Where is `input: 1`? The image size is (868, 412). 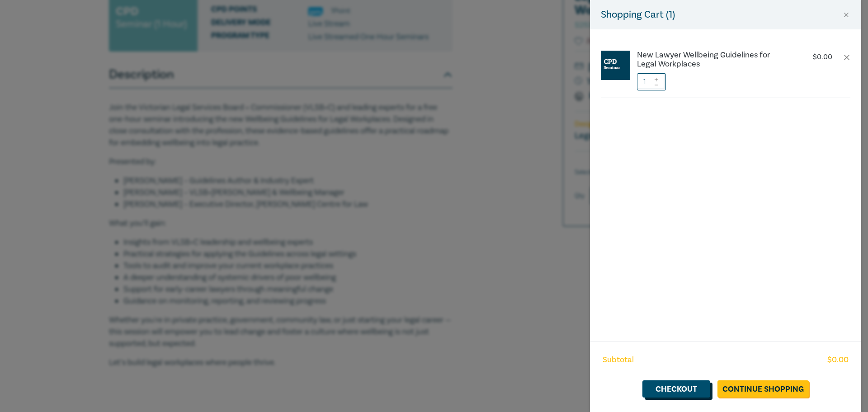 input: 1 is located at coordinates (651, 82).